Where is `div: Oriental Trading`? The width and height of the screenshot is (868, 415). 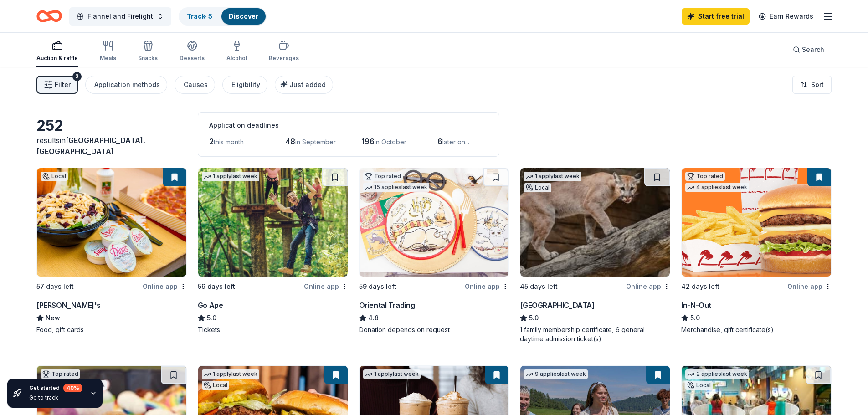 div: Oriental Trading is located at coordinates (387, 305).